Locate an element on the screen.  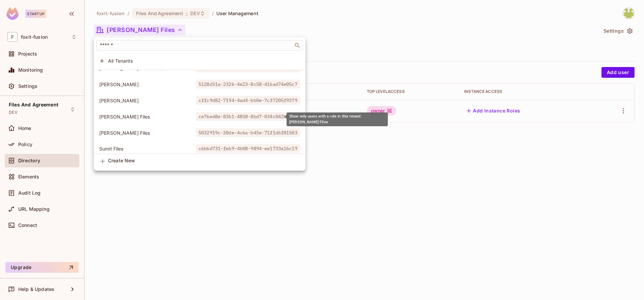
span: All Tenants is located at coordinates (204, 61).